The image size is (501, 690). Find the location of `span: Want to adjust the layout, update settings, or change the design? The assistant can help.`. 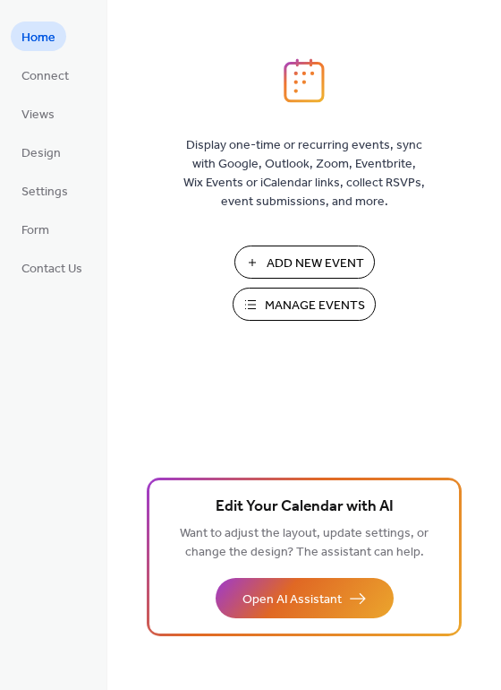

span: Want to adjust the layout, update settings, or change the design? The assistant can help. is located at coordinates (304, 543).